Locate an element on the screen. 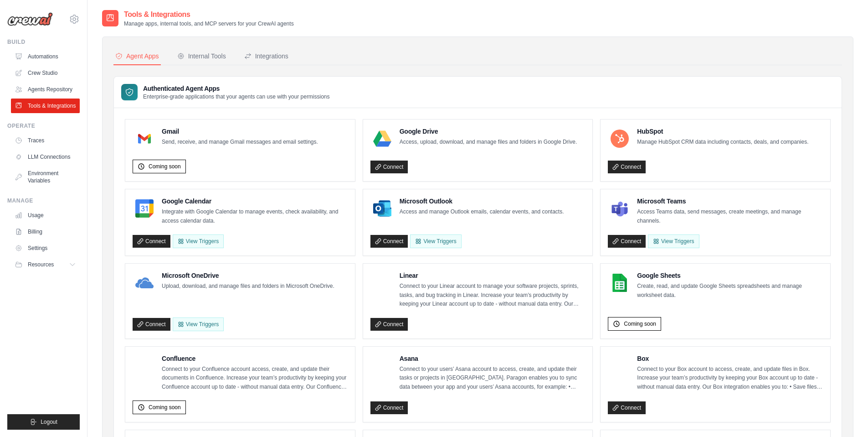  p: Access Teams data, send messages, create meetings, and manage channels. is located at coordinates (730, 216).